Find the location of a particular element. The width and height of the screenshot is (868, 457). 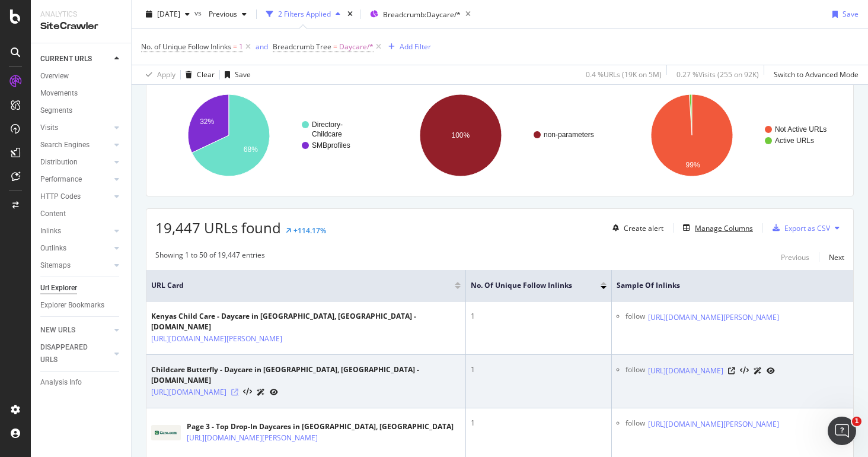

div: Inlinks is located at coordinates (50, 231).